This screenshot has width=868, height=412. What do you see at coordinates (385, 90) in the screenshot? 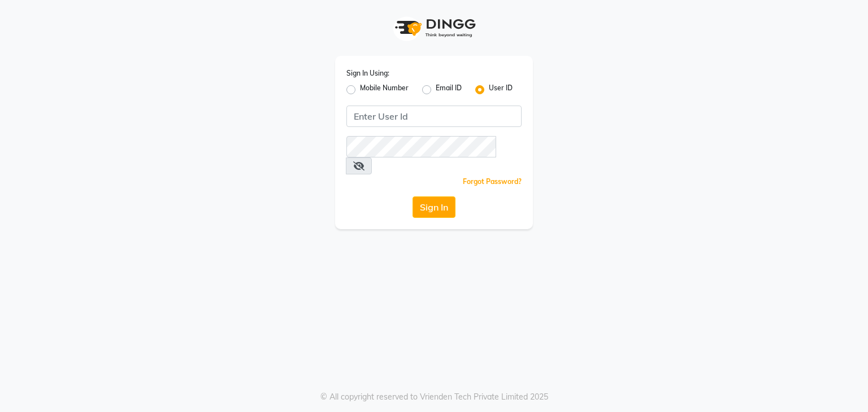
I see `label: Mobile Number` at bounding box center [385, 90].